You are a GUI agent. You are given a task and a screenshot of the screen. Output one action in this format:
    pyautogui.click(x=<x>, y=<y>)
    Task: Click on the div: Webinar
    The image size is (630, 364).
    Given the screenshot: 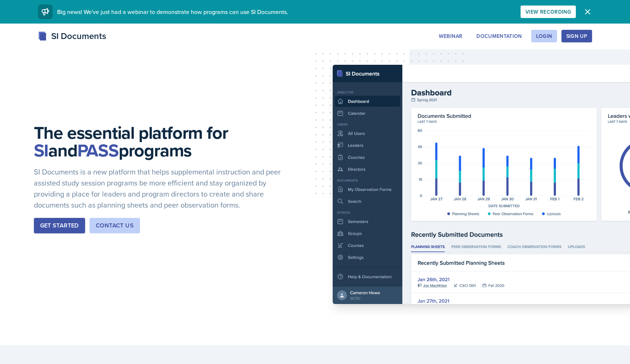 What is the action you would take?
    pyautogui.click(x=450, y=36)
    